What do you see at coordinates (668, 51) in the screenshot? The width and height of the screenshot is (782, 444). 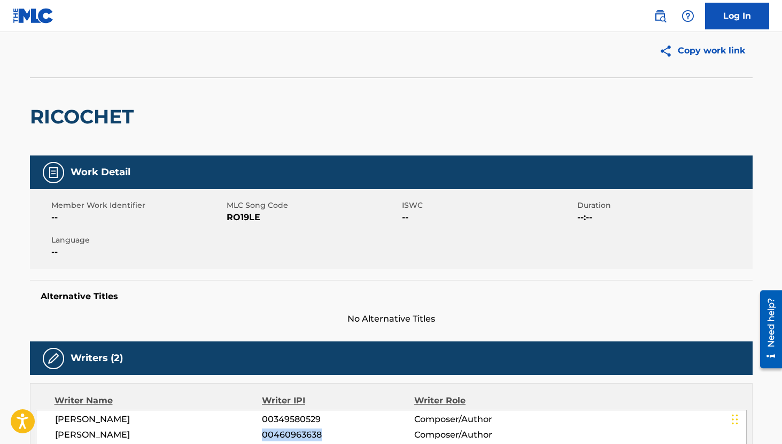 I see `img: Copy work link` at bounding box center [668, 51].